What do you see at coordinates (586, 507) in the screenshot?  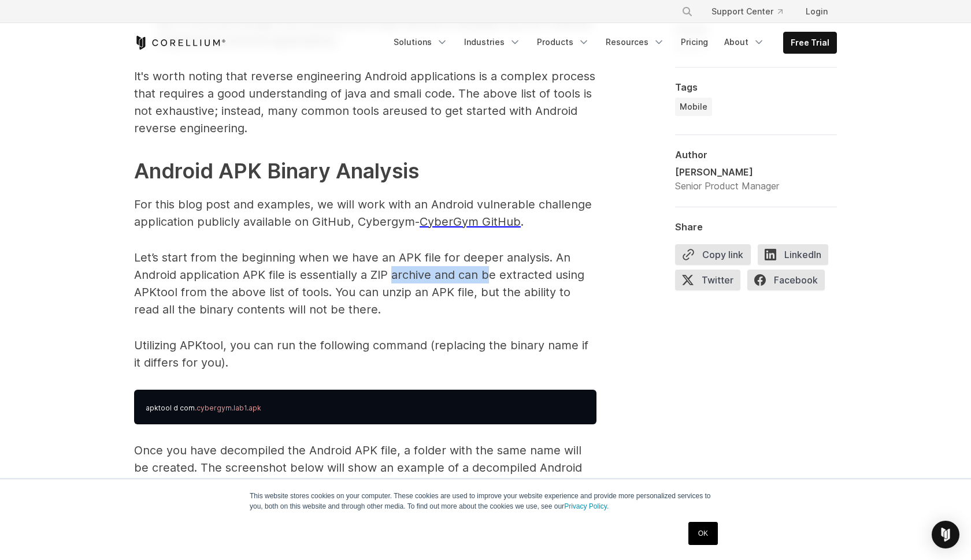 I see `a: Privacy Policy.` at bounding box center [586, 507].